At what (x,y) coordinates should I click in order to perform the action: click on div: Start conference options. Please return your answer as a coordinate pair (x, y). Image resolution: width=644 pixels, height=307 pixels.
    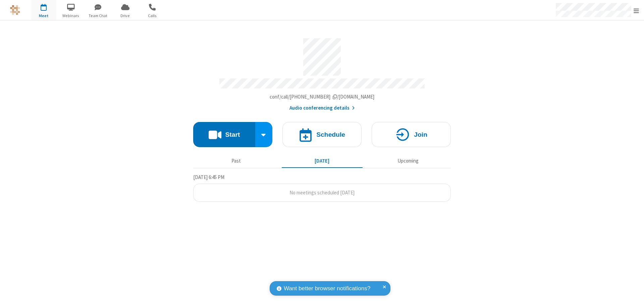
    Looking at the image, I should click on (264, 135).